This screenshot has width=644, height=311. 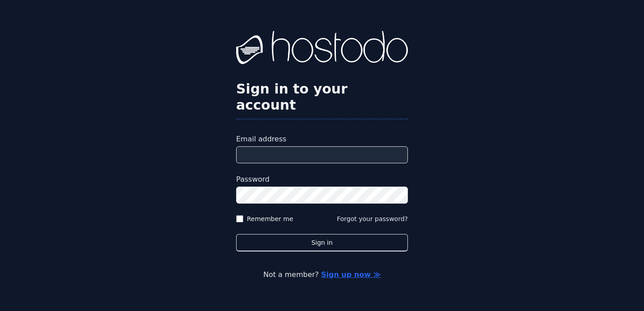 What do you see at coordinates (322, 49) in the screenshot?
I see `img: Hostodo` at bounding box center [322, 49].